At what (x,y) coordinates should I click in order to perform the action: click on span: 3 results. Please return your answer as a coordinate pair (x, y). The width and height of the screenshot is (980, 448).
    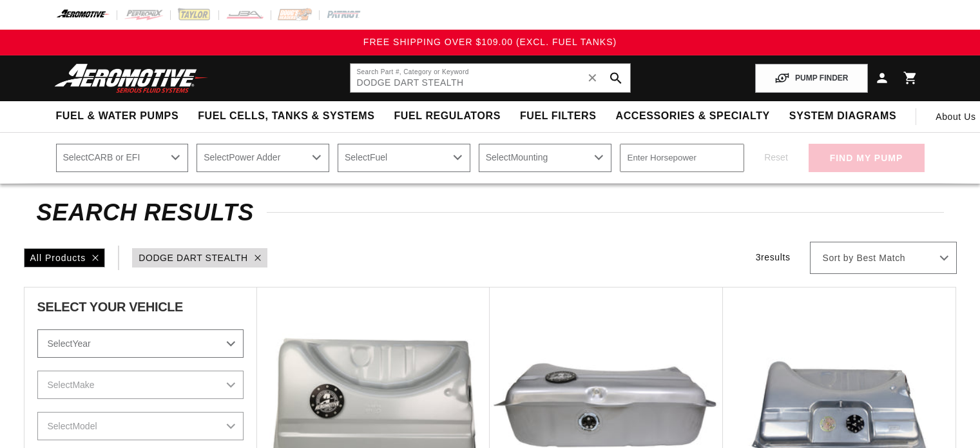
    Looking at the image, I should click on (773, 257).